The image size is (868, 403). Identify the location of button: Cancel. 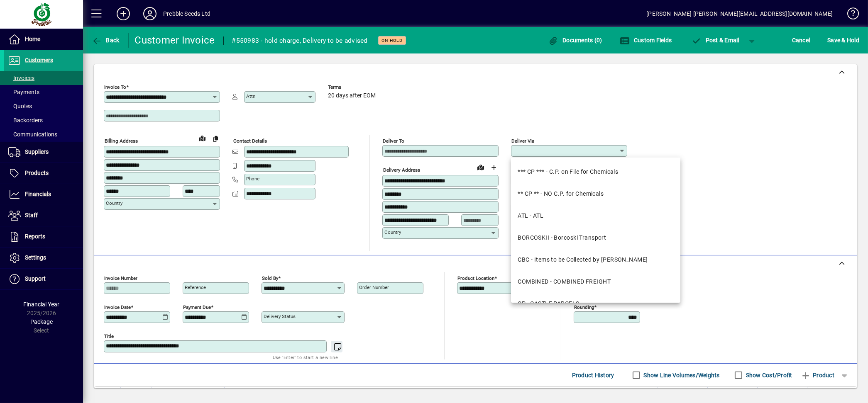
(801, 40).